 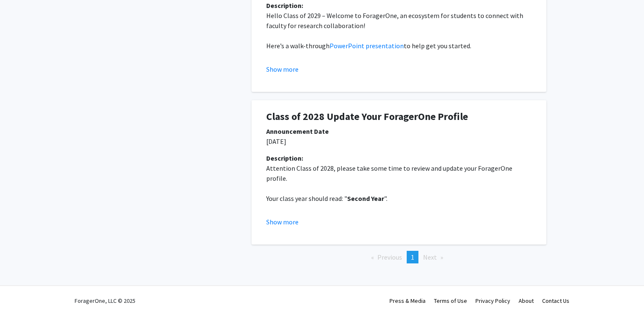 What do you see at coordinates (399, 46) in the screenshot?
I see `p: Here’s a walk-through to help get you started.` at bounding box center [399, 46].